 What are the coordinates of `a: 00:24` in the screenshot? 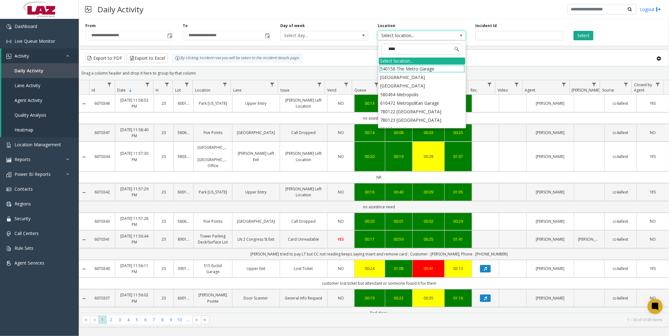 It's located at (370, 269).